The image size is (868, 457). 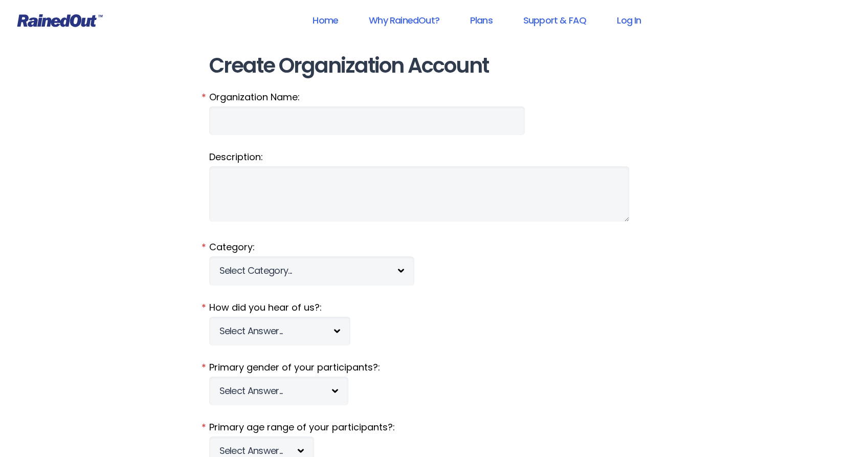 What do you see at coordinates (434, 97) in the screenshot?
I see `label: Organization Name:` at bounding box center [434, 97].